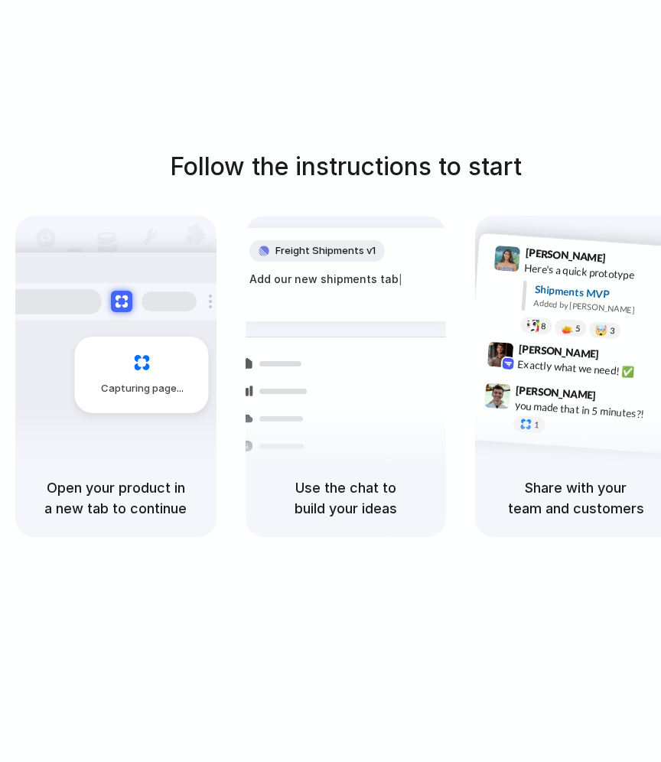 Image resolution: width=661 pixels, height=762 pixels. Describe the element at coordinates (543, 326) in the screenshot. I see `span: 8` at that location.